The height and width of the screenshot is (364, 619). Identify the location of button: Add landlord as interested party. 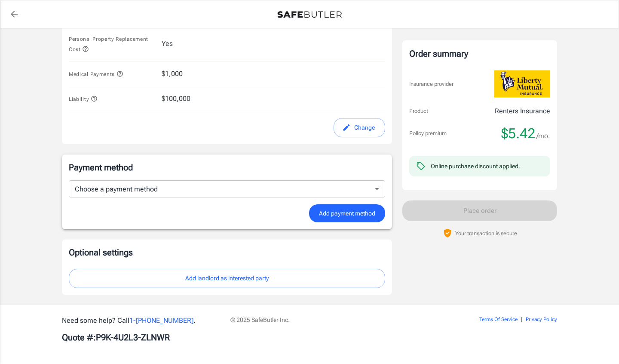
(227, 278).